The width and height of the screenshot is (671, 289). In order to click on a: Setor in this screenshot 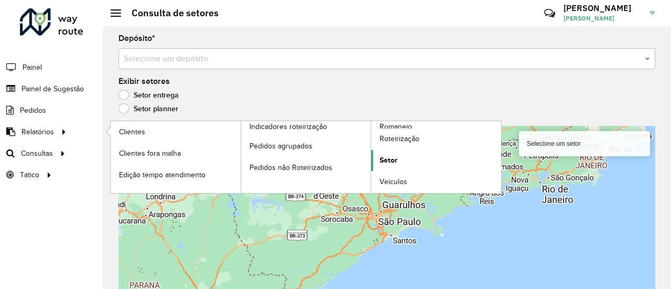, I will do `click(436, 160)`.